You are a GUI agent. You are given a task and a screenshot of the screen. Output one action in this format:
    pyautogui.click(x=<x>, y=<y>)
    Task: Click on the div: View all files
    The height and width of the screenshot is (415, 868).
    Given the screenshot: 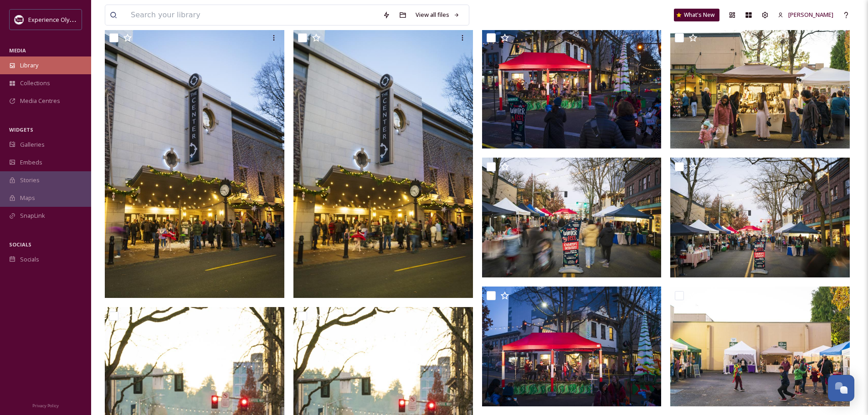 What is the action you would take?
    pyautogui.click(x=437, y=15)
    